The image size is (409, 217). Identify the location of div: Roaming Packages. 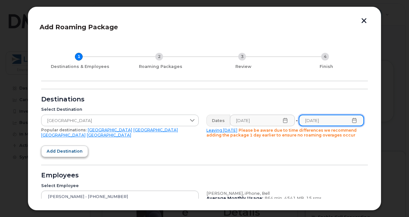
(160, 67).